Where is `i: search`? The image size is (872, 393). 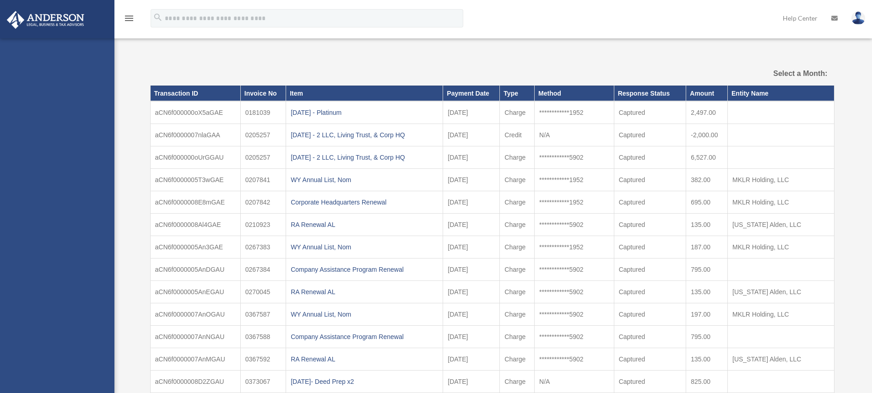
i: search is located at coordinates (158, 17).